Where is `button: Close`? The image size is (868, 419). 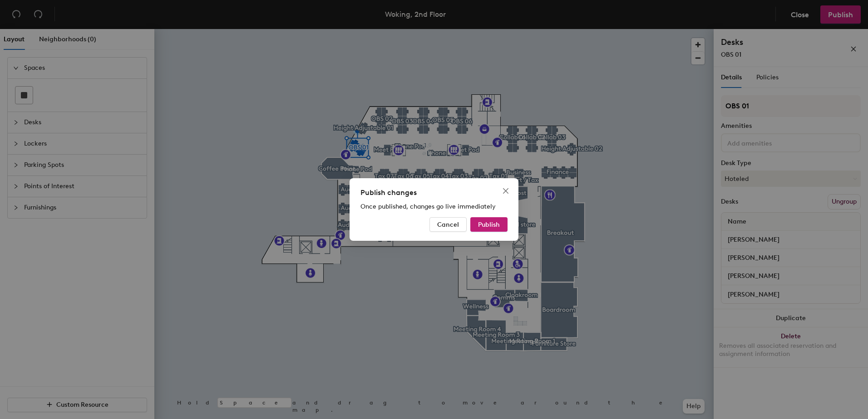 button: Close is located at coordinates (506, 191).